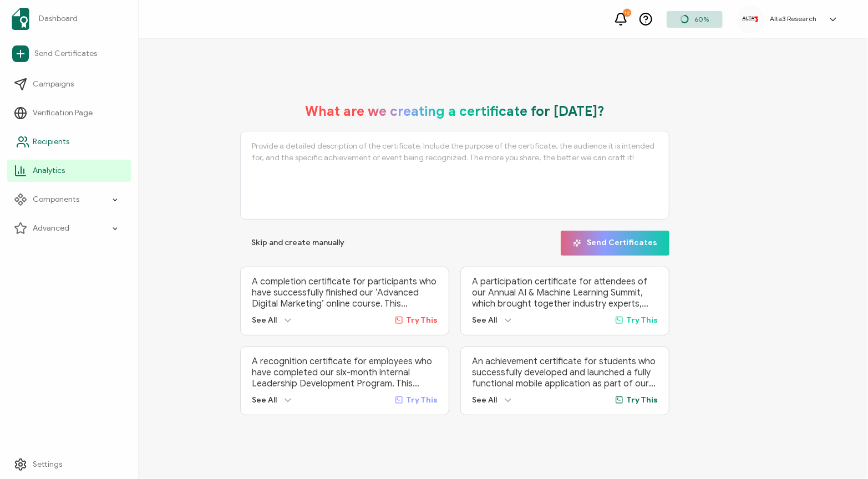 Image resolution: width=868 pixels, height=479 pixels. I want to click on p: A completion certificate for participants who have successfully finished our ‘Advanced Digital Ma..., so click(344, 293).